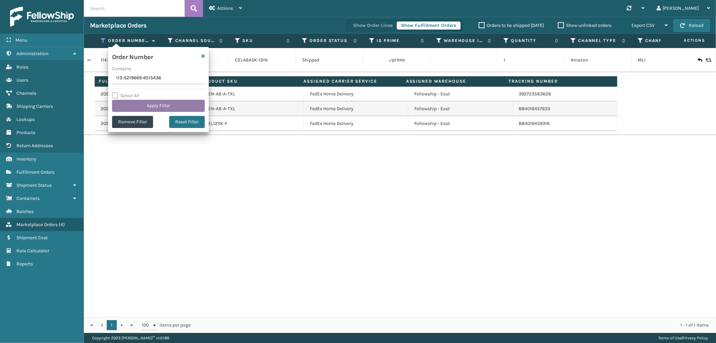 The width and height of the screenshot is (716, 343). I want to click on label: Order Number, so click(128, 41).